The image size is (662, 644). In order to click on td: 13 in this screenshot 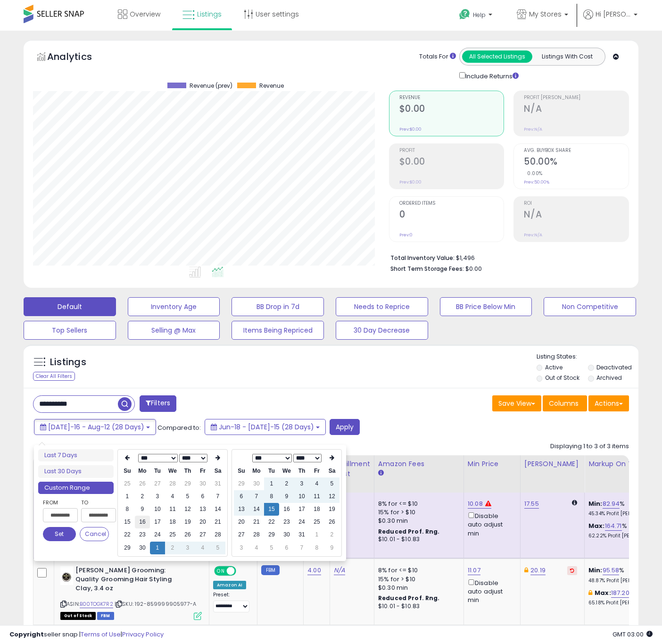, I will do `click(203, 509)`.